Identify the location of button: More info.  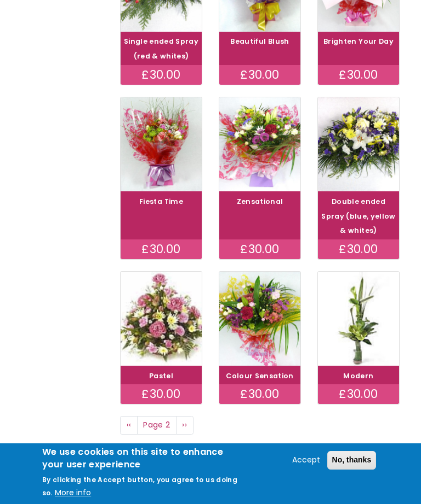
(73, 494).